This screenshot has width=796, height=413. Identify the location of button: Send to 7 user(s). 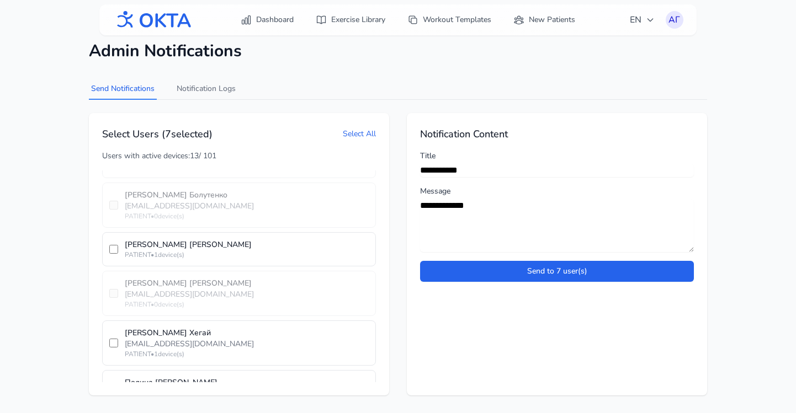
(557, 272).